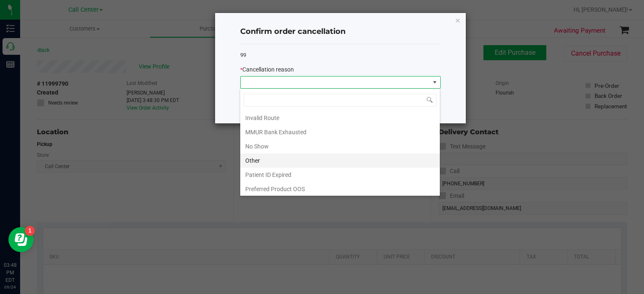  What do you see at coordinates (340, 118) in the screenshot?
I see `li: Invalid Route` at bounding box center [340, 118].